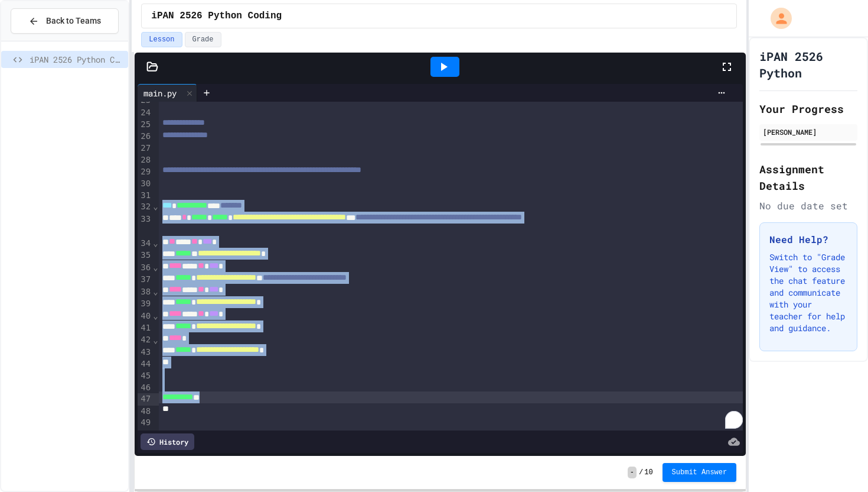 The image size is (868, 492). Describe the element at coordinates (145, 328) in the screenshot. I see `div: 41` at that location.